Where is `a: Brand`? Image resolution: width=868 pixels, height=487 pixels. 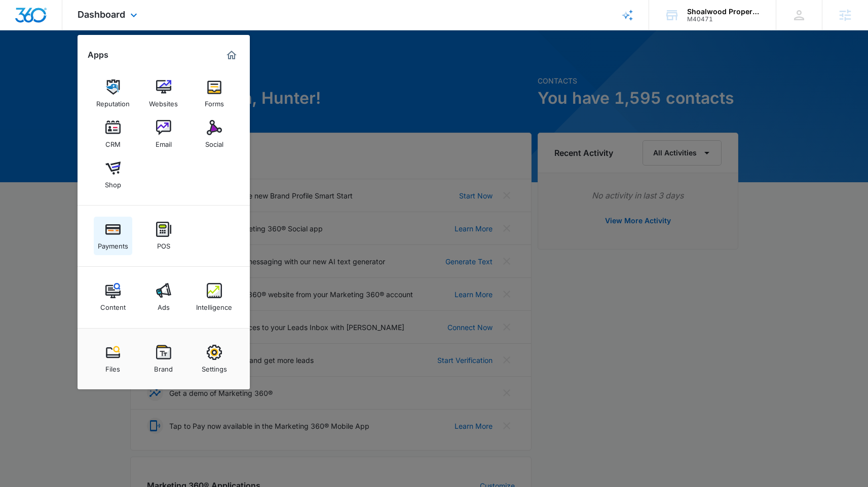 a: Brand is located at coordinates (164, 359).